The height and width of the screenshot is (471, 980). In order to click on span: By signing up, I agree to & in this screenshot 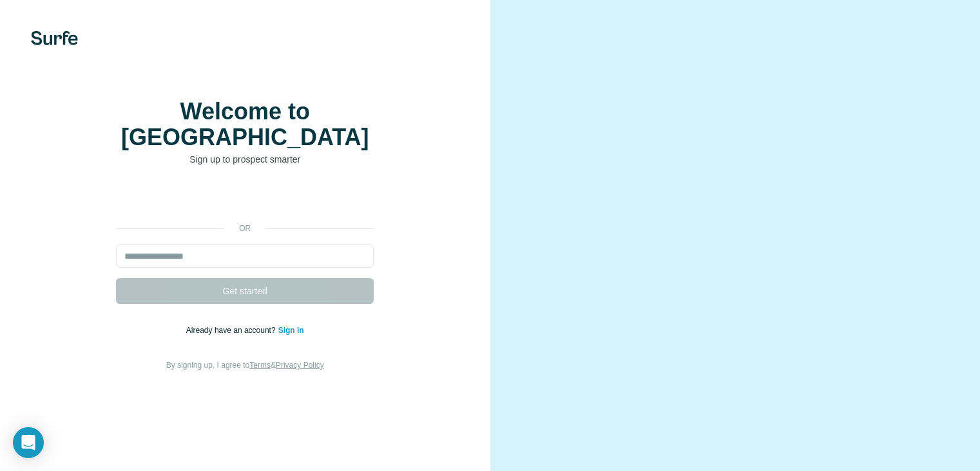, I will do `click(245, 365)`.